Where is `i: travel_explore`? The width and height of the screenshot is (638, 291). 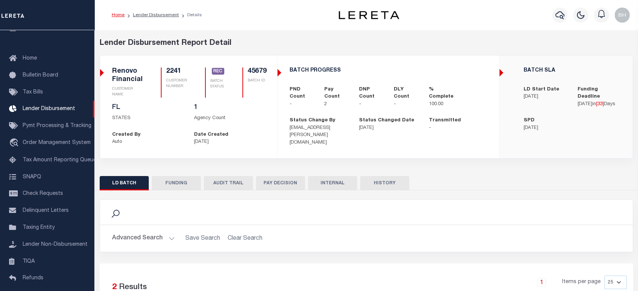
i: travel_explore is located at coordinates (15, 143).